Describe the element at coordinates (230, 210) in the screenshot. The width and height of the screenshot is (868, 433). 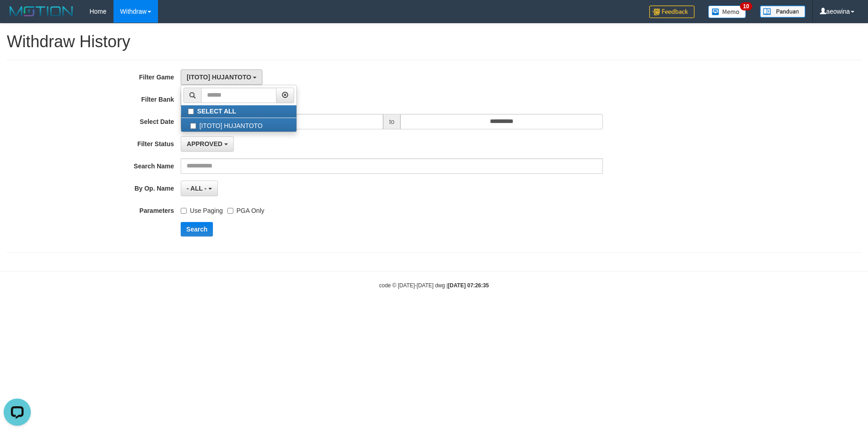
I see `input: PGA Only` at that location.